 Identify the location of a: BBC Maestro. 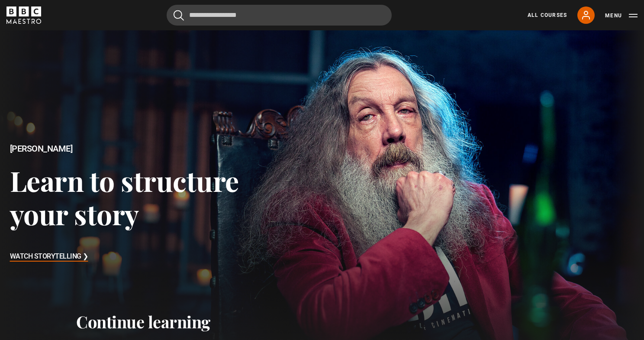
(24, 15).